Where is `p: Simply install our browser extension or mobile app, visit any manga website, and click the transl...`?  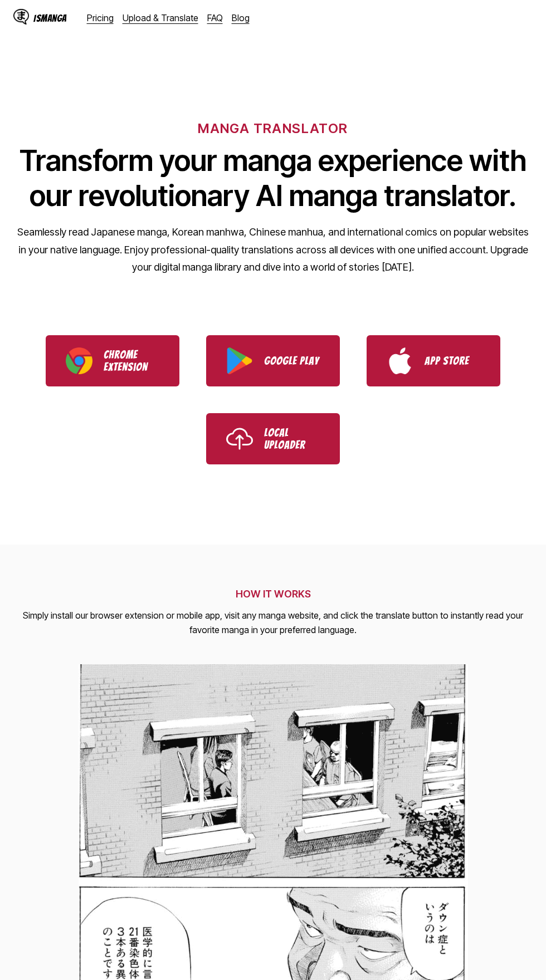 p: Simply install our browser extension or mobile app, visit any manga website, and click the transl... is located at coordinates (273, 623).